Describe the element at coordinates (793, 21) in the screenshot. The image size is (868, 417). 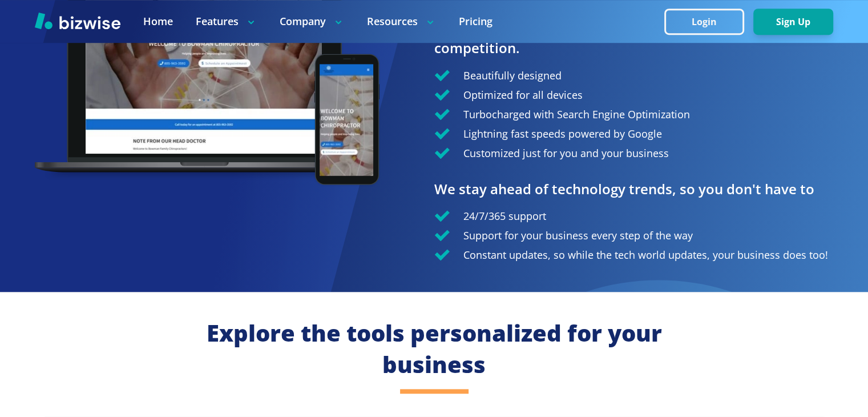
I see `a: Sign Up` at that location.